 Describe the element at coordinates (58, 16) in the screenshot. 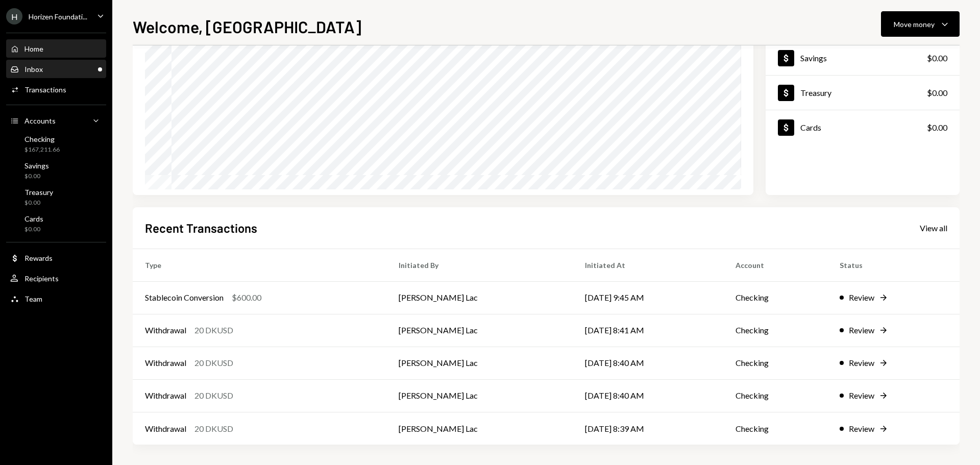

I see `div: Horizen Foundati...` at that location.